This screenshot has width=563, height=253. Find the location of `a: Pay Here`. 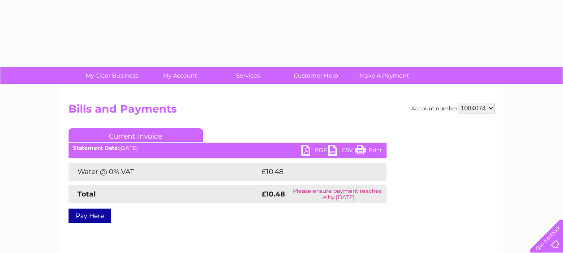

a: Pay Here is located at coordinates (90, 215).